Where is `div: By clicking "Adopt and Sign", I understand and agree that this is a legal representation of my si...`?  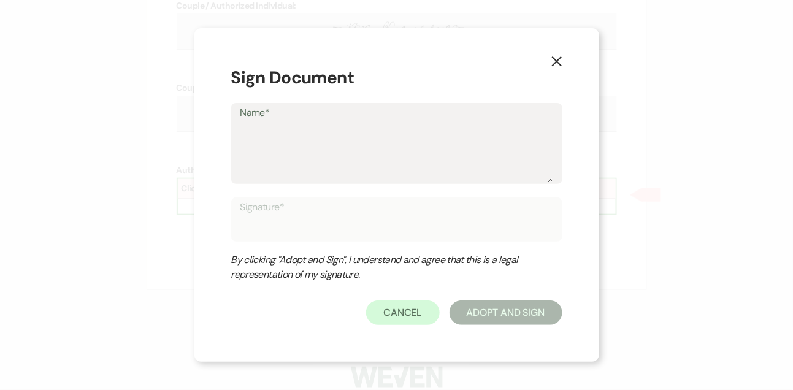
div: By clicking "Adopt and Sign", I understand and agree that this is a legal representation of my si... is located at coordinates (385, 267).